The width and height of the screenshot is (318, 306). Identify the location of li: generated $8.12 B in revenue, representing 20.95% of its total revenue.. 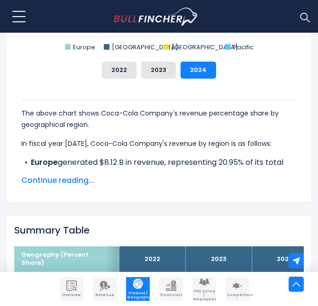
(159, 168).